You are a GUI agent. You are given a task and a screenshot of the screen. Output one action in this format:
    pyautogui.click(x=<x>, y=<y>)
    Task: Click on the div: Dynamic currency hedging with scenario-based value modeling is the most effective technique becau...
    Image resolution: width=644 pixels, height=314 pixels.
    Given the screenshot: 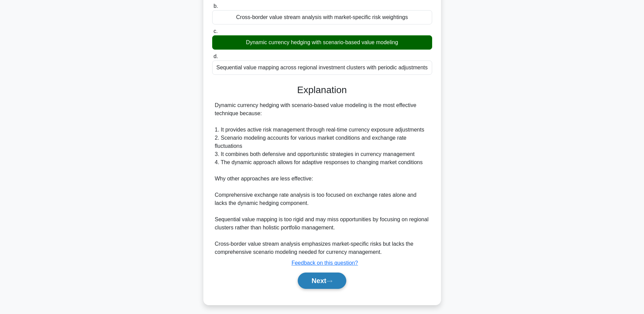 What is the action you would take?
    pyautogui.click(x=322, y=178)
    